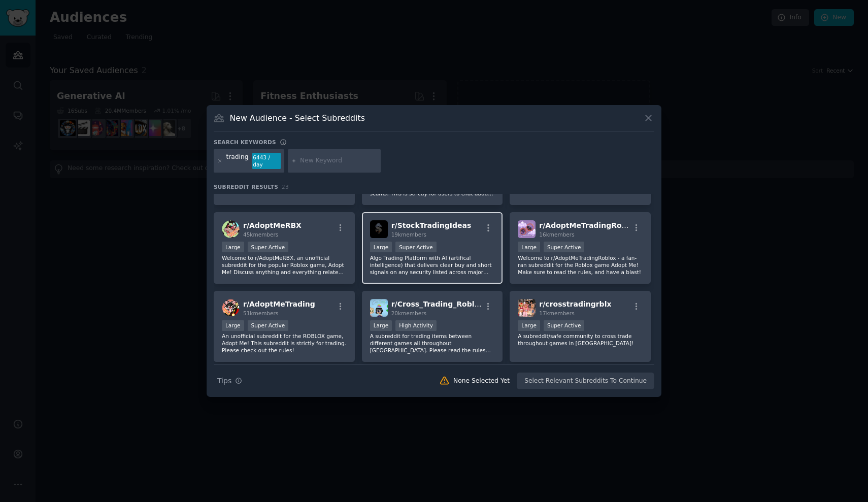 The height and width of the screenshot is (502, 868). What do you see at coordinates (481, 381) in the screenshot?
I see `div: None Selected Yet` at bounding box center [481, 381].